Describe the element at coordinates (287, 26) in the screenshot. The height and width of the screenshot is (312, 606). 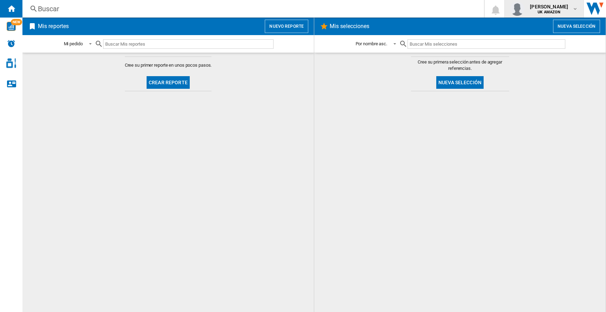
I see `button: Nuevo reporte` at that location.